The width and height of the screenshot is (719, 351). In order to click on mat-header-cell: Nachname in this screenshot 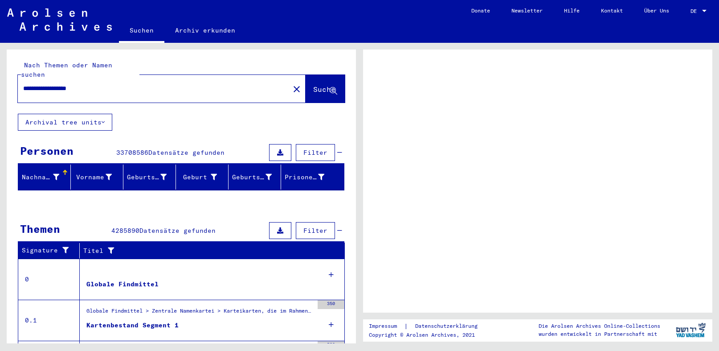, I will do `click(45, 177)`.